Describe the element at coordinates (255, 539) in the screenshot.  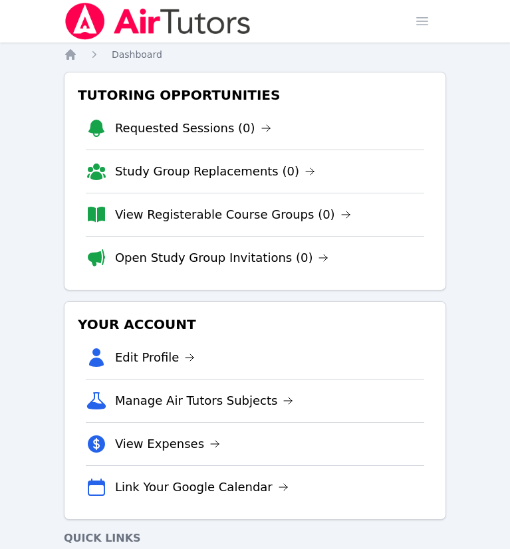
I see `h4: Quick Links` at that location.